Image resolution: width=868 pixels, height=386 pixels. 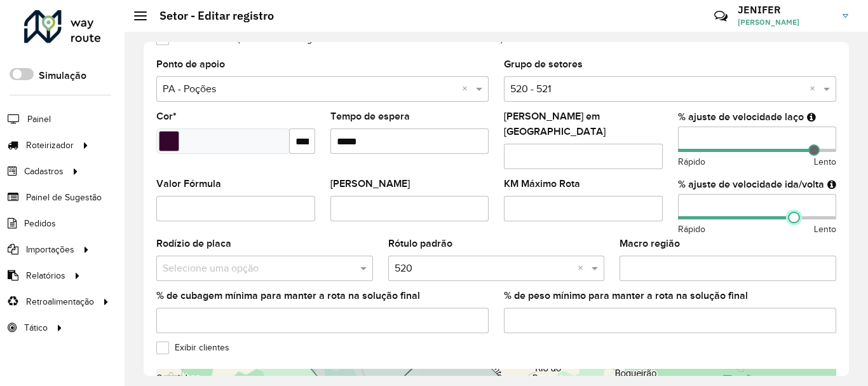 I want to click on label: Macro região, so click(x=649, y=244).